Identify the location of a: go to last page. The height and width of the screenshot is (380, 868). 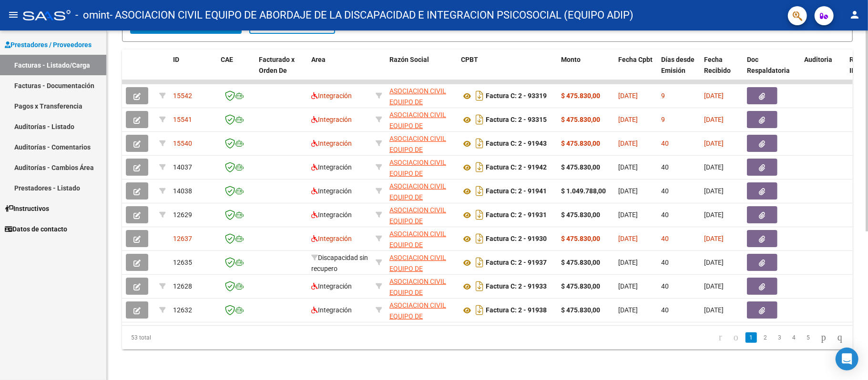
(840, 337).